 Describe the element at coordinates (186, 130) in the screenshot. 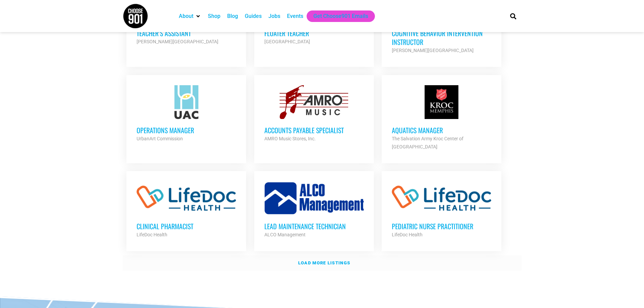

I see `h3: Operations Manager` at that location.